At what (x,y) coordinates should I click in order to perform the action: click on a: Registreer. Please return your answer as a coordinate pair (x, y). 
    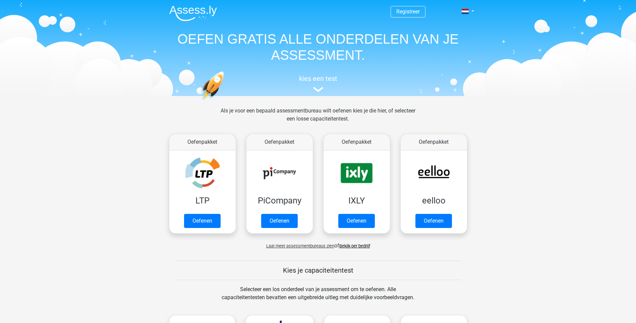
    Looking at the image, I should click on (408, 11).